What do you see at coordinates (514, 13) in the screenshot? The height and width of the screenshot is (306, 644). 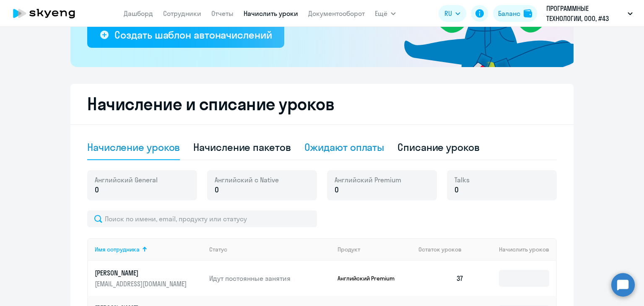 I see `a: Балансbalance` at bounding box center [514, 13].